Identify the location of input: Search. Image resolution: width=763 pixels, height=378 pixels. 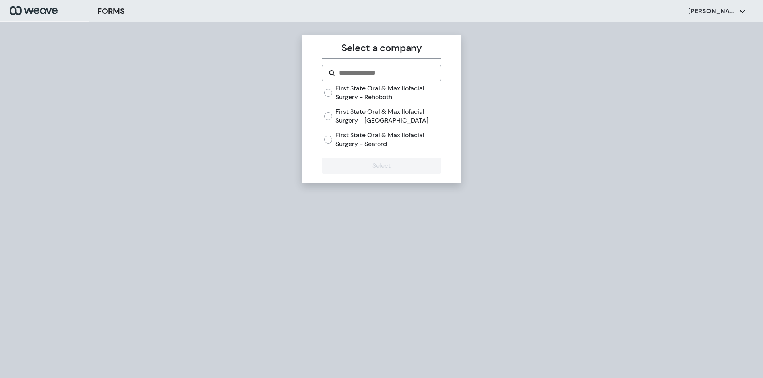
(386, 73).